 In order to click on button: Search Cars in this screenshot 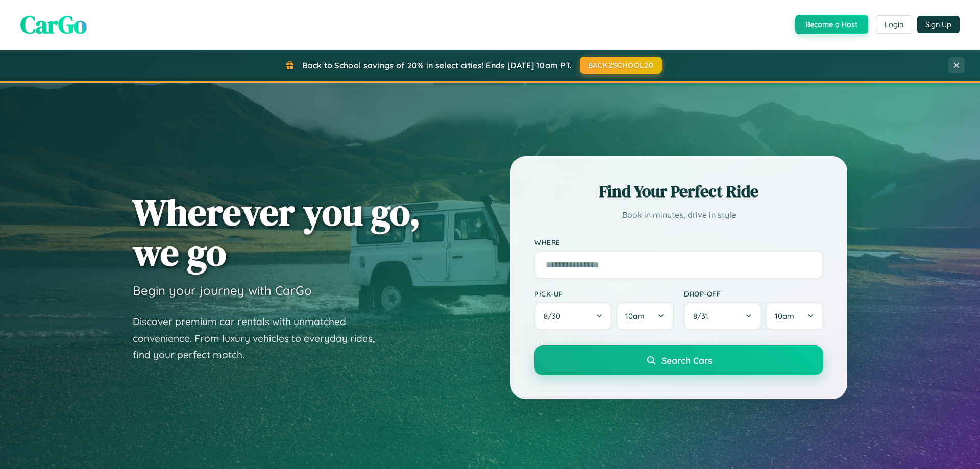, I will do `click(679, 360)`.